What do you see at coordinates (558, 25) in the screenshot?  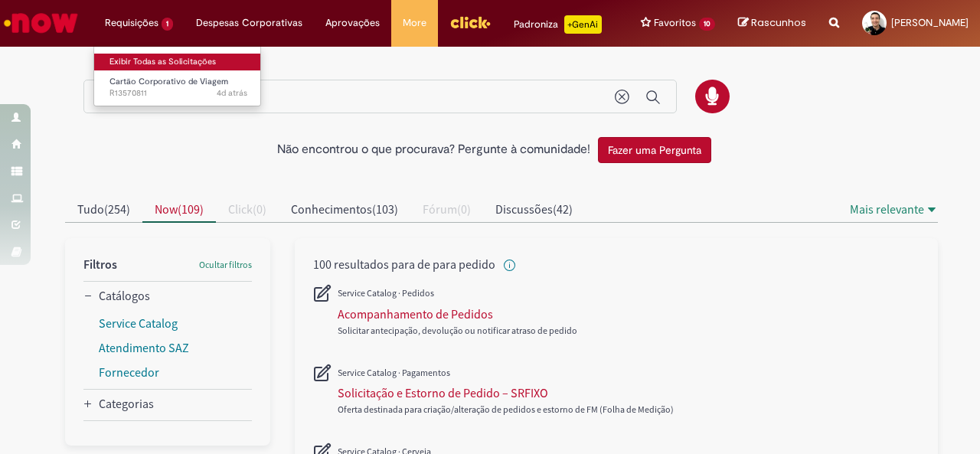 I see `div: Padroniza` at bounding box center [558, 25].